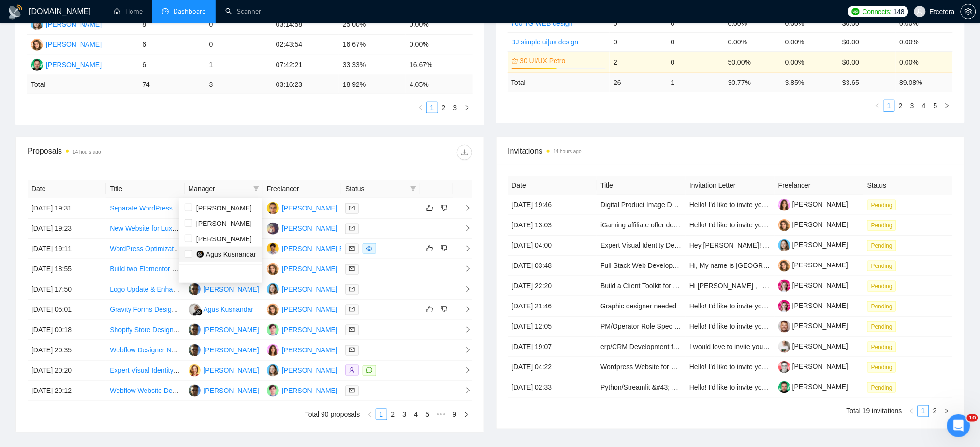  What do you see at coordinates (273, 350) in the screenshot?
I see `img: PD` at bounding box center [273, 350].